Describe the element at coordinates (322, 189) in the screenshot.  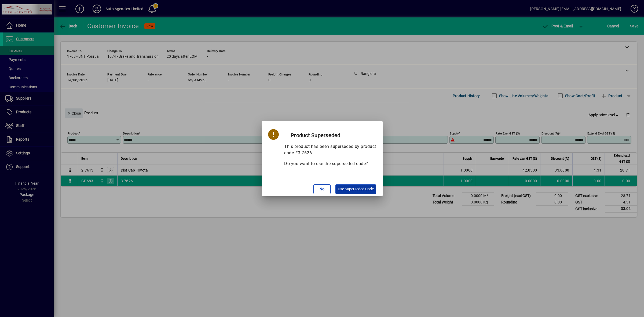
I see `span: No` at that location.